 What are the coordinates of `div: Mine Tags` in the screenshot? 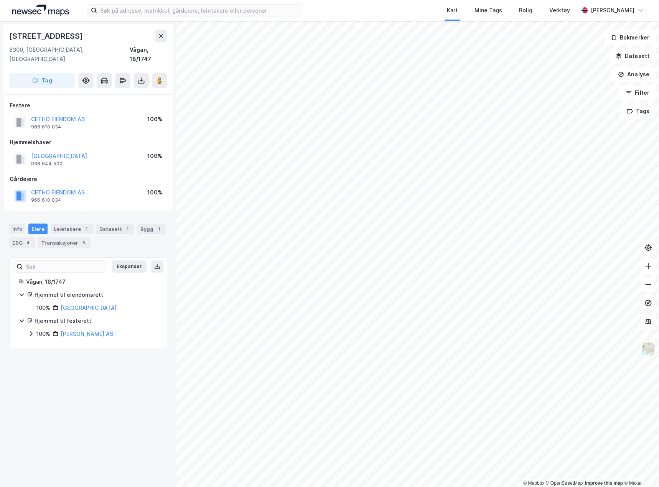 It's located at (488, 10).